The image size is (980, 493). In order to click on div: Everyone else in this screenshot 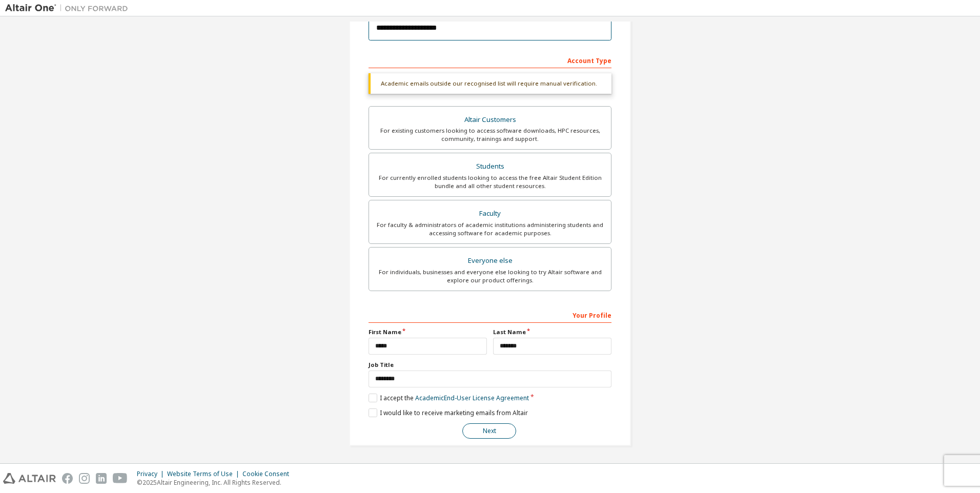, I will do `click(490, 261)`.